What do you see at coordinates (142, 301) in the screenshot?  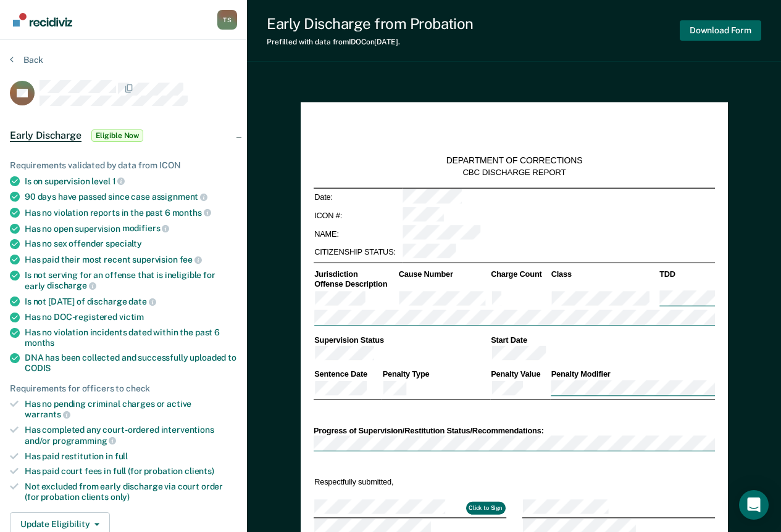 I see `span: date` at bounding box center [142, 301].